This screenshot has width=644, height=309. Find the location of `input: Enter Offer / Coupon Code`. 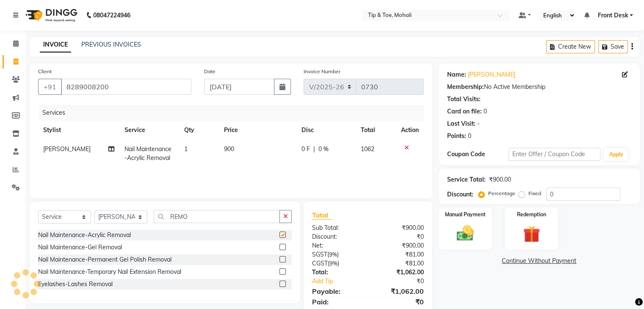

input: Enter Offer / Coupon Code is located at coordinates (555, 154).